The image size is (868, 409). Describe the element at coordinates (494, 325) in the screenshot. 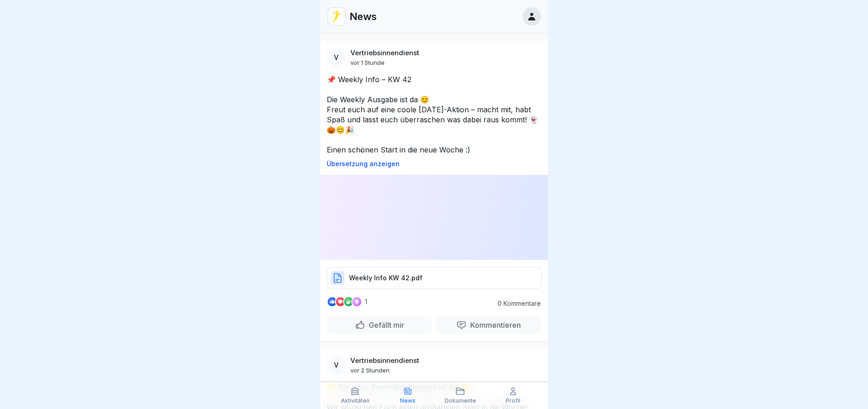

I see `p: Kommentieren` at that location.